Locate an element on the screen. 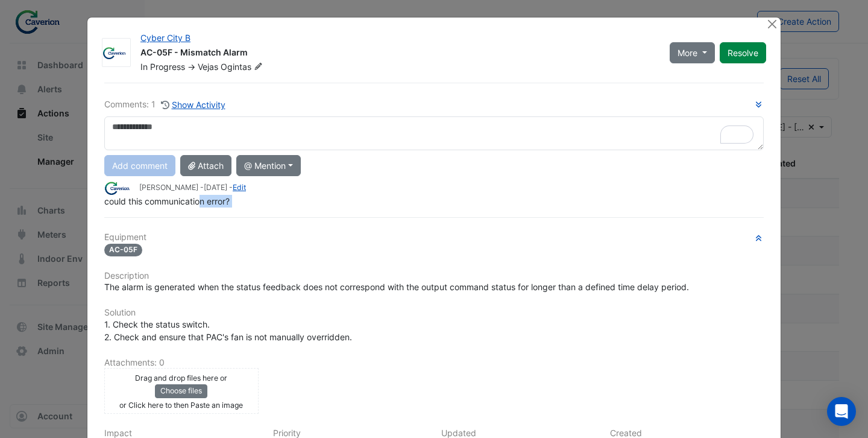  small: Drag and drop files here or is located at coordinates (181, 377).